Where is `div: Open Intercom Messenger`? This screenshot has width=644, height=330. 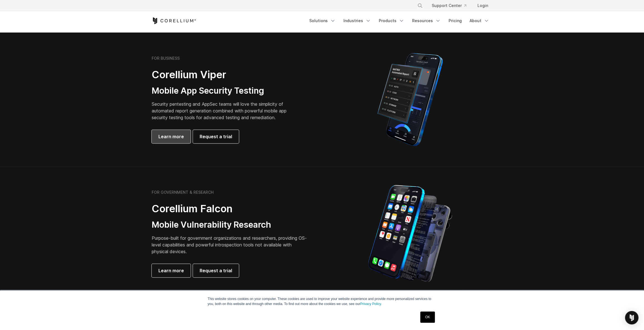 div: Open Intercom Messenger is located at coordinates (632, 318).